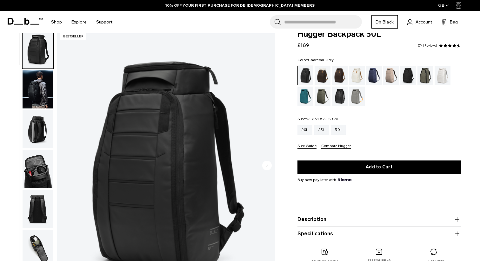 This screenshot has width=480, height=261. Describe the element at coordinates (322, 96) in the screenshot. I see `a: Moss Green` at that location.